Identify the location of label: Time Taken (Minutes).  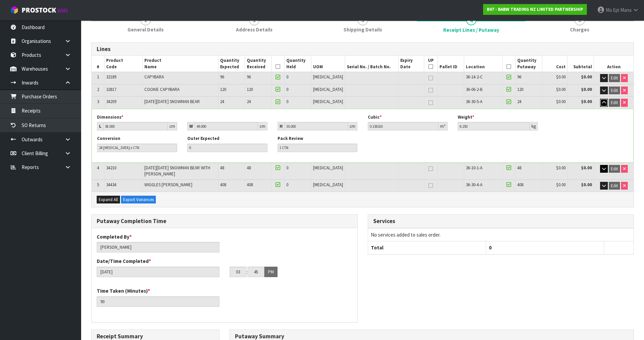
(124, 291).